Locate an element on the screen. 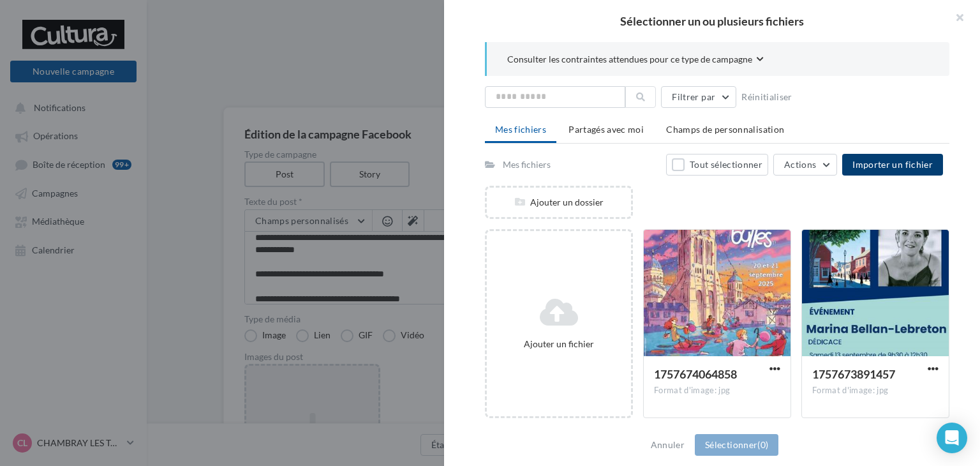 This screenshot has height=466, width=980. span: 1757674064858 is located at coordinates (696, 374).